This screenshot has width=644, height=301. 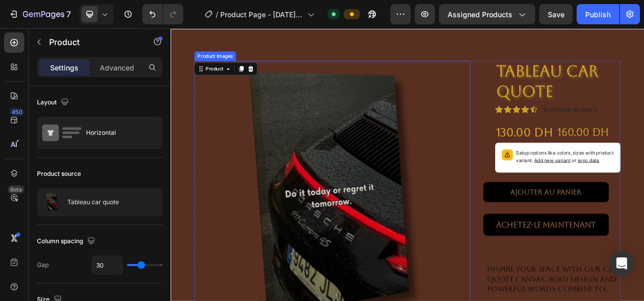 I want to click on button: Save, so click(x=556, y=15).